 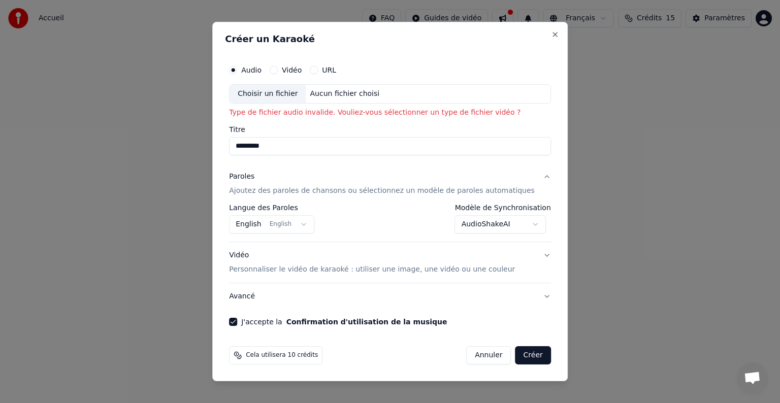 What do you see at coordinates (390, 184) in the screenshot?
I see `button: ParolesAjoutez des paroles de chansons ou sélectionnez un modèle de paroles automatiques` at bounding box center [390, 184].